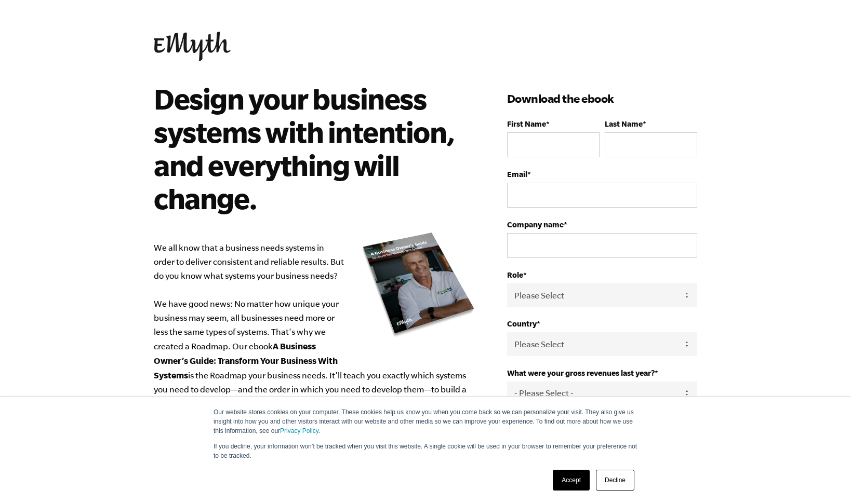  What do you see at coordinates (535, 224) in the screenshot?
I see `span: Company name` at bounding box center [535, 224].